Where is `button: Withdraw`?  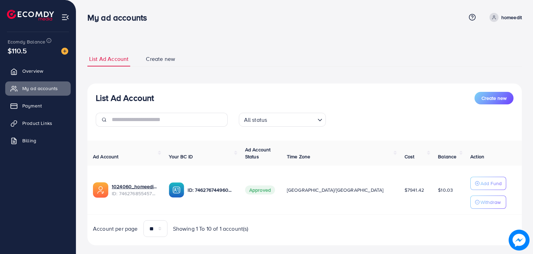
button: Withdraw is located at coordinates (488, 202).